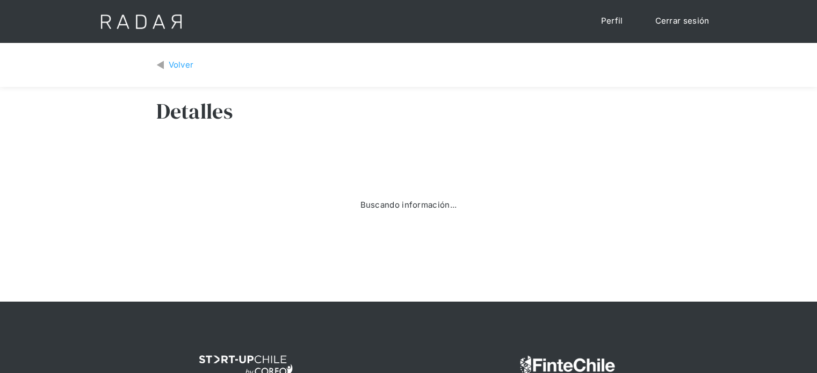  What do you see at coordinates (409, 205) in the screenshot?
I see `div: Buscando información...` at bounding box center [409, 205].